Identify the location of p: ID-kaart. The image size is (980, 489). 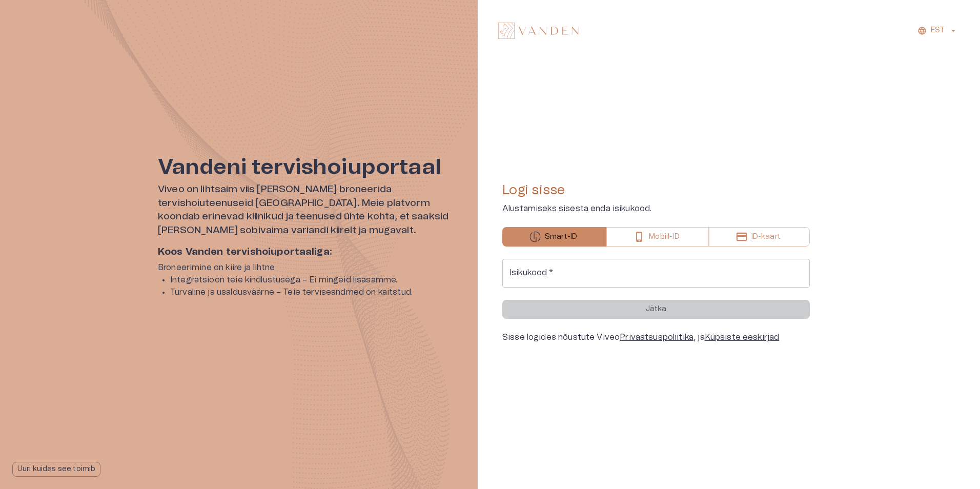
(766, 237).